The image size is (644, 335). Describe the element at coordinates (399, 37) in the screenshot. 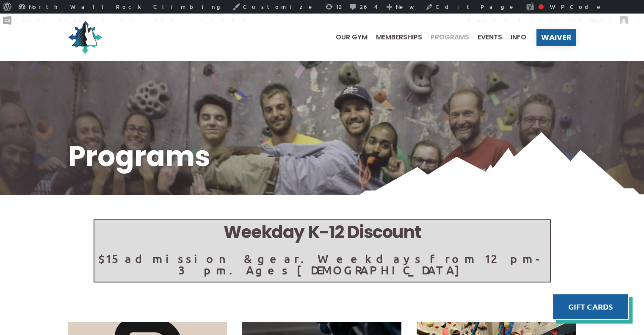

I see `span: Memberships` at that location.